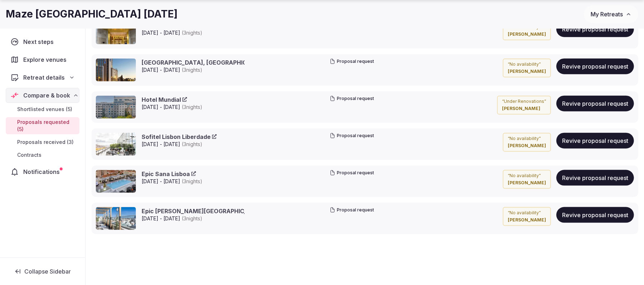 This screenshot has width=644, height=285. I want to click on span: Collapse Sidebar, so click(48, 271).